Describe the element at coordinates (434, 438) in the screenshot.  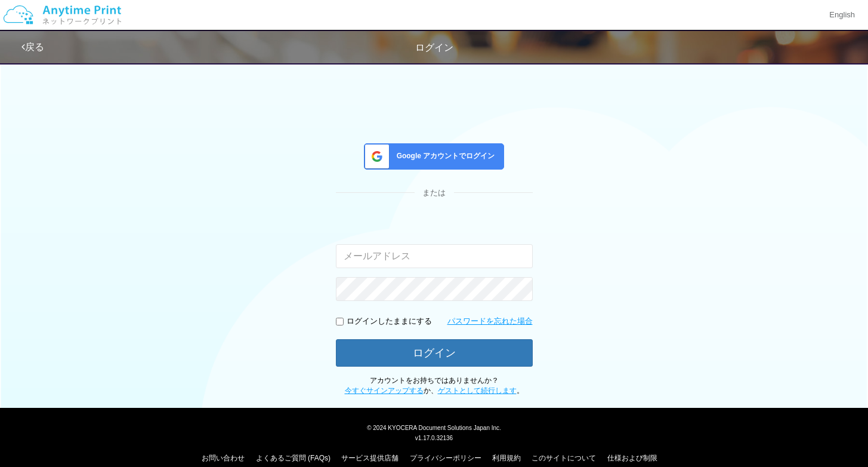
I see `span: v1.17.0.32136` at that location.